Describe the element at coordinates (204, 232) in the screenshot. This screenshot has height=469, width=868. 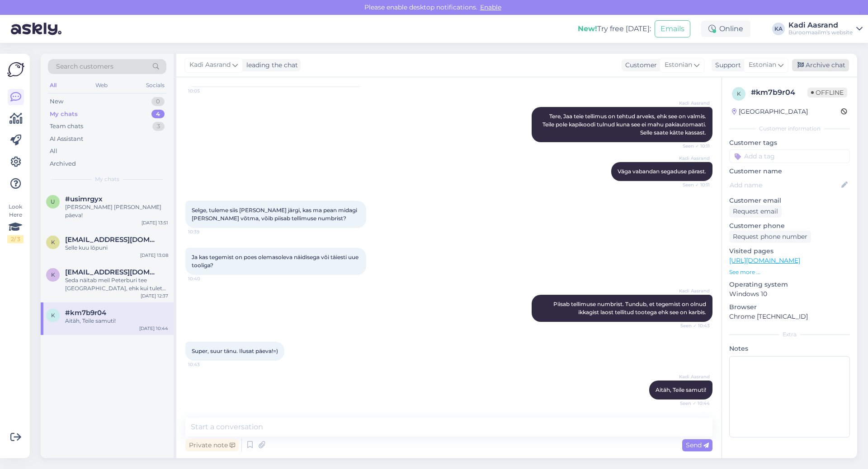
I see `span: 10:39` at that location.